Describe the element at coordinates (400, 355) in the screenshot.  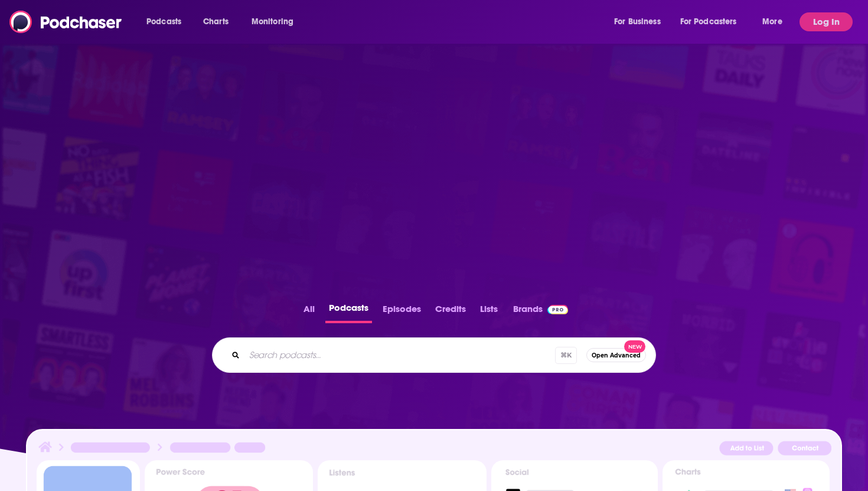
I see `input: Search podcasts...` at that location.